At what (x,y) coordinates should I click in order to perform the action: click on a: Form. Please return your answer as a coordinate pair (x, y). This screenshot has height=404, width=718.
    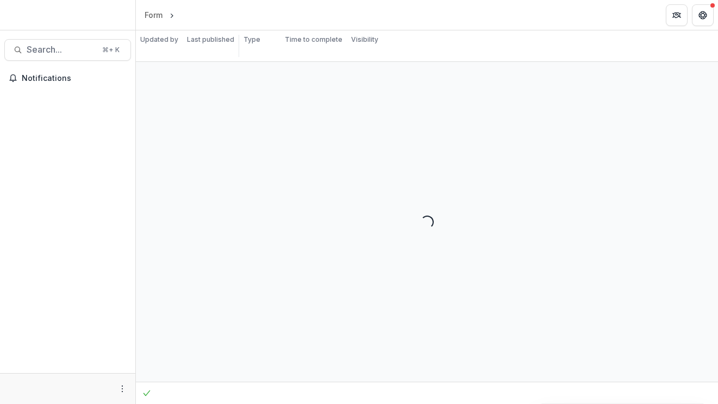
    Looking at the image, I should click on (153, 15).